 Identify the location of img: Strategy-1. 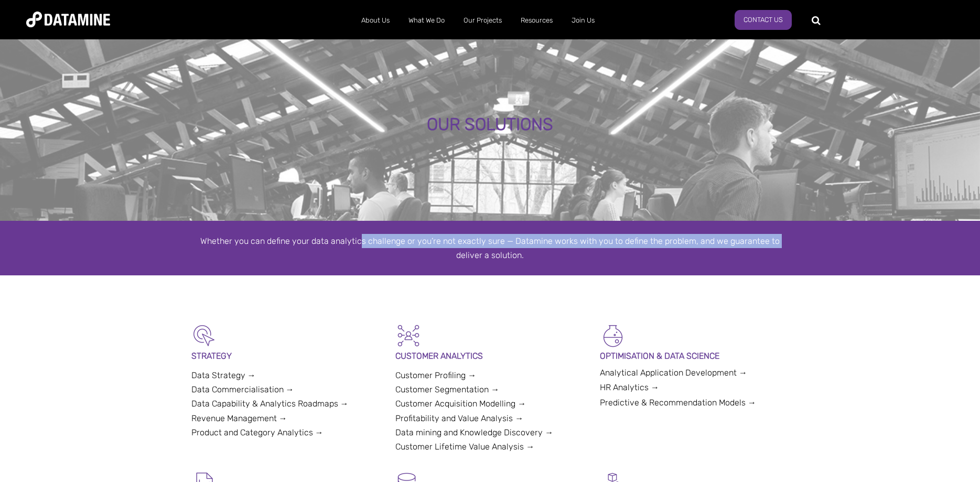
(204, 336).